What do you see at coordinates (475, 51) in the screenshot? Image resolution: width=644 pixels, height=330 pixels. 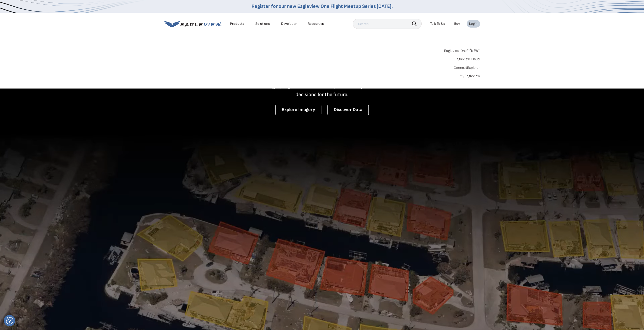 I see `span: NEW` at bounding box center [475, 51].